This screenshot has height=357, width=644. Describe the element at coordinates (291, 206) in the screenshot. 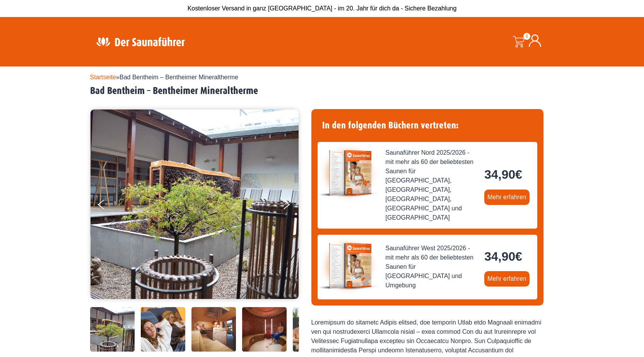

I see `button: Next` at that location.